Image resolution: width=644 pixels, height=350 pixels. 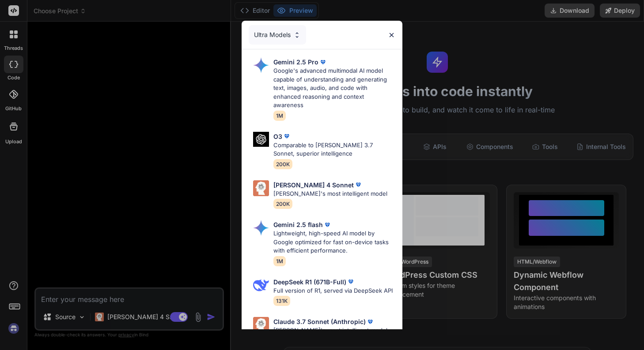 What do you see at coordinates (334, 242) in the screenshot?
I see `p: Lightweight, high-speed AI model by Google optimized for fast on-device tasks with efficient perf...` at bounding box center [334, 242].